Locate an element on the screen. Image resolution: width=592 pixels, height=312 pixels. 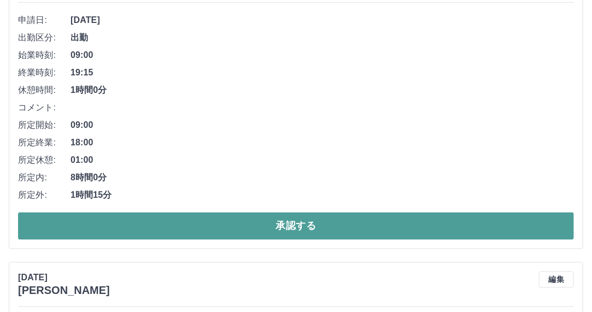
span: 所定内: is located at coordinates (44, 178).